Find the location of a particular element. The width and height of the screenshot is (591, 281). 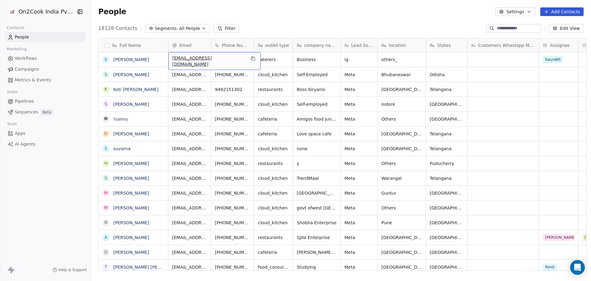

span: Help & Support is located at coordinates (73, 269).